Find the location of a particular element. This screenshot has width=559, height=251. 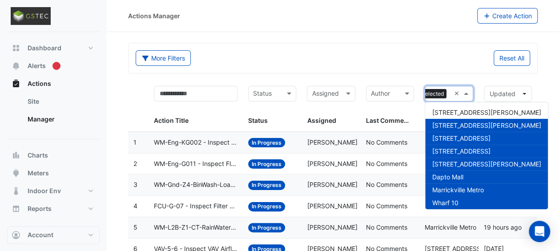

app-icon: Actions is located at coordinates (16, 84).